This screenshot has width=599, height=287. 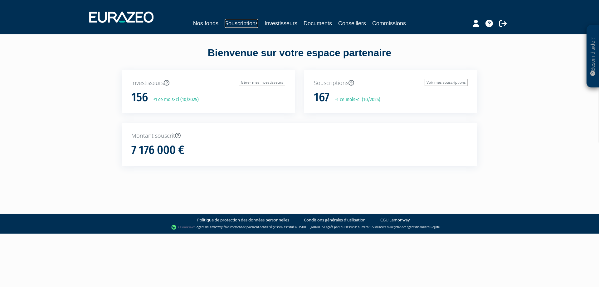 I want to click on a: Politique de protection des données personnelles, so click(x=243, y=220).